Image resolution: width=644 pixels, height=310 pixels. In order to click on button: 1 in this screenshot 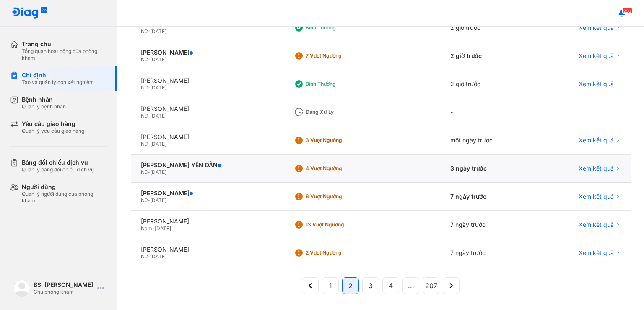, I will do `click(330, 285)`.